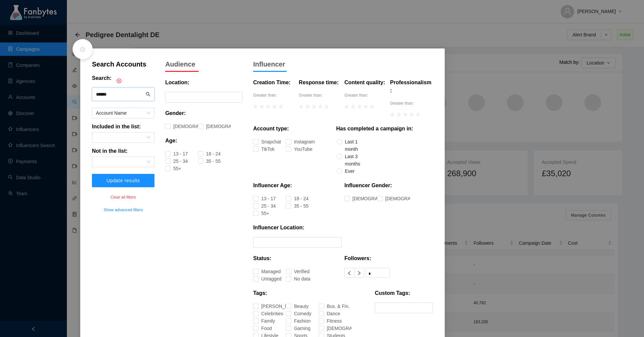  I want to click on span: Last 3 months, so click(355, 160).